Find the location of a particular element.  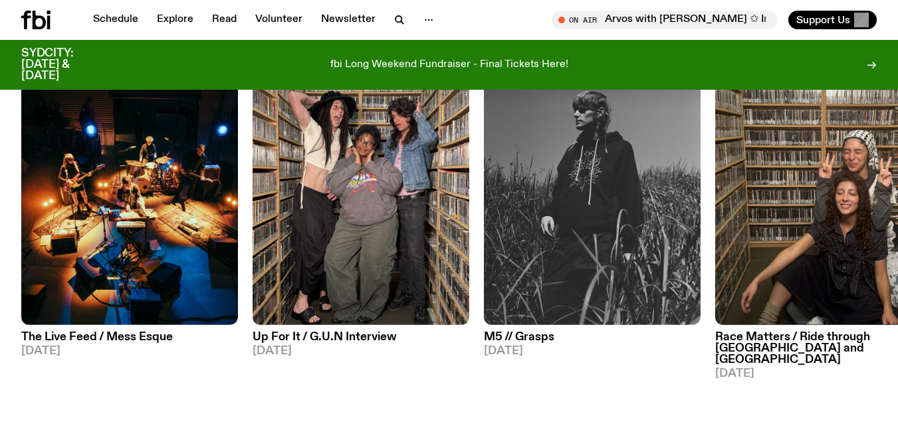

p: fbi Long Weekend Fundraiser - Final Tickets Here! is located at coordinates (449, 65).